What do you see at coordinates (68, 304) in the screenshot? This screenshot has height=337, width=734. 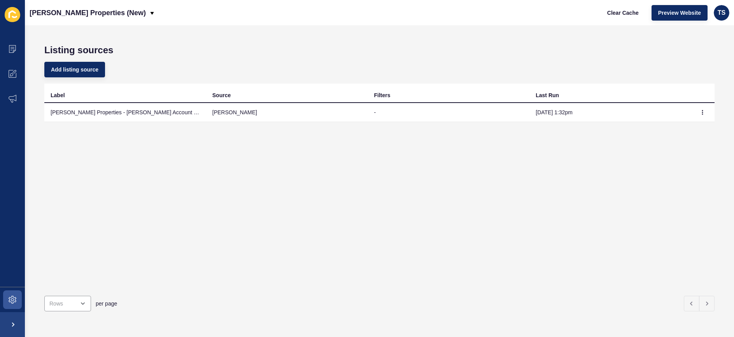 I see `div: open menu` at bounding box center [68, 304].